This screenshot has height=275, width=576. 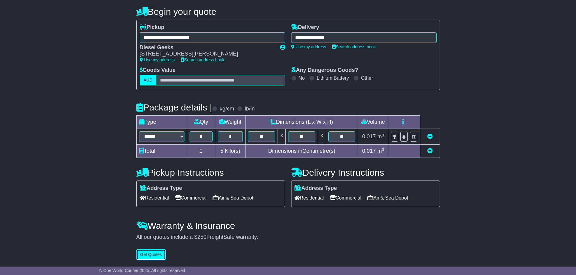 I want to click on span: © One World Courier 2025. All rights reserved., so click(x=143, y=271).